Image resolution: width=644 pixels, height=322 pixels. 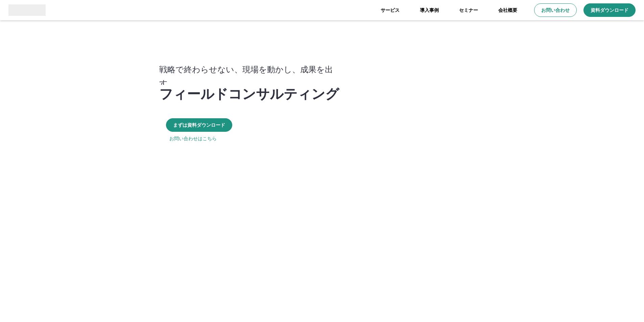 What do you see at coordinates (249, 93) in the screenshot?
I see `p: フィールドコンサルティング` at bounding box center [249, 93].